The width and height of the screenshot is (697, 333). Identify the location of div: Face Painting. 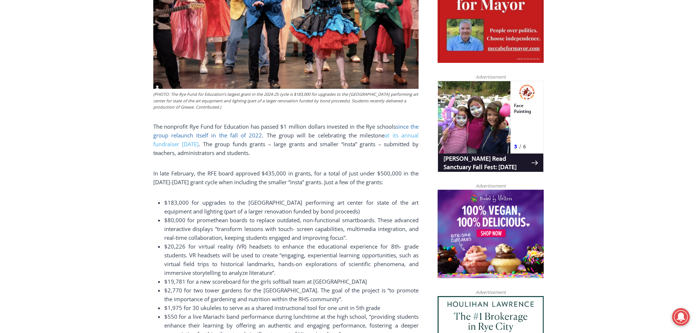
(89, 41).